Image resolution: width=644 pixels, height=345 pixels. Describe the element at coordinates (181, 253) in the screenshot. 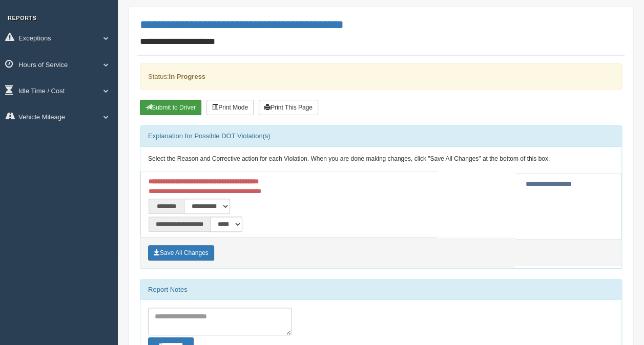

I see `button: Save` at that location.